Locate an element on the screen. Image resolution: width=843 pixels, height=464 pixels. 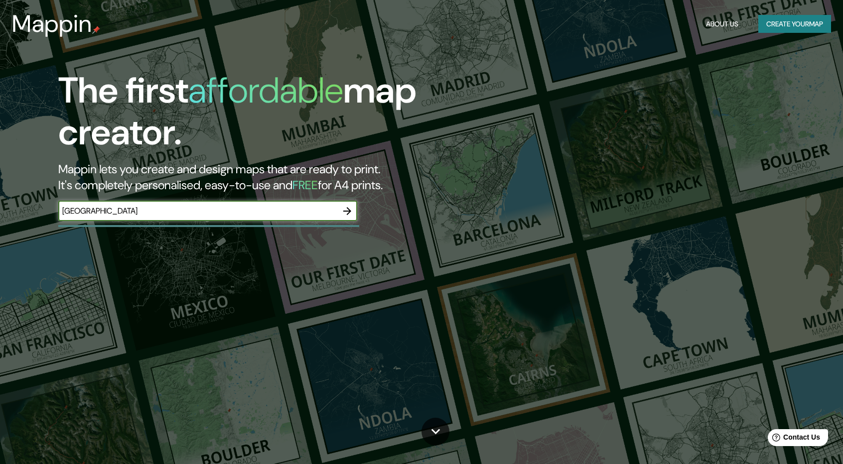
input: Choose your favourite place is located at coordinates (198, 211).